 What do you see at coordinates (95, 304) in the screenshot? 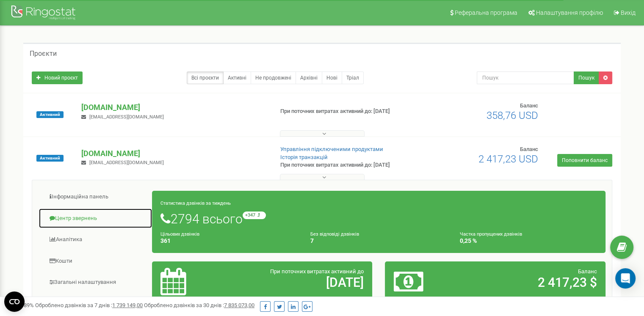
I see `a: Віртуальна АТС` at bounding box center [95, 304].